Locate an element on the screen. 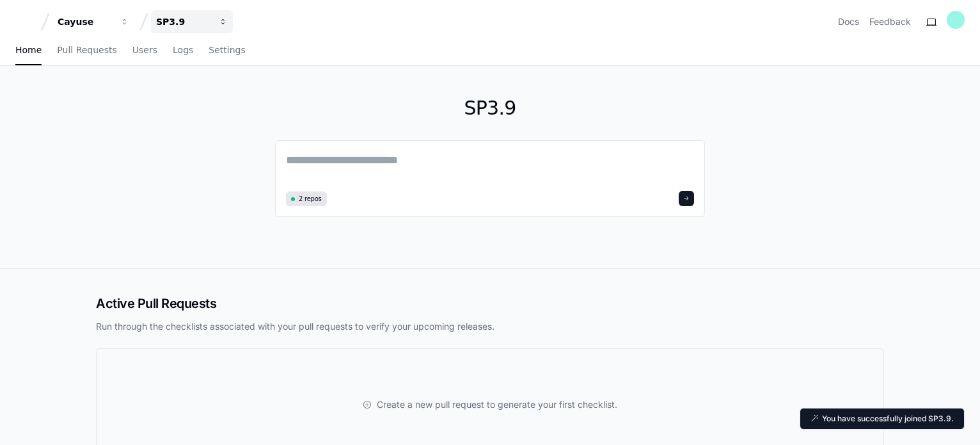 The image size is (980, 445). span: Logs is located at coordinates (183, 50).